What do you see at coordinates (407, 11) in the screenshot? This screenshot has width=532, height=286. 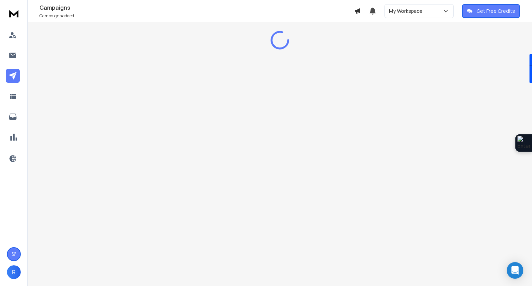 I see `p: My Workspace` at bounding box center [407, 11].